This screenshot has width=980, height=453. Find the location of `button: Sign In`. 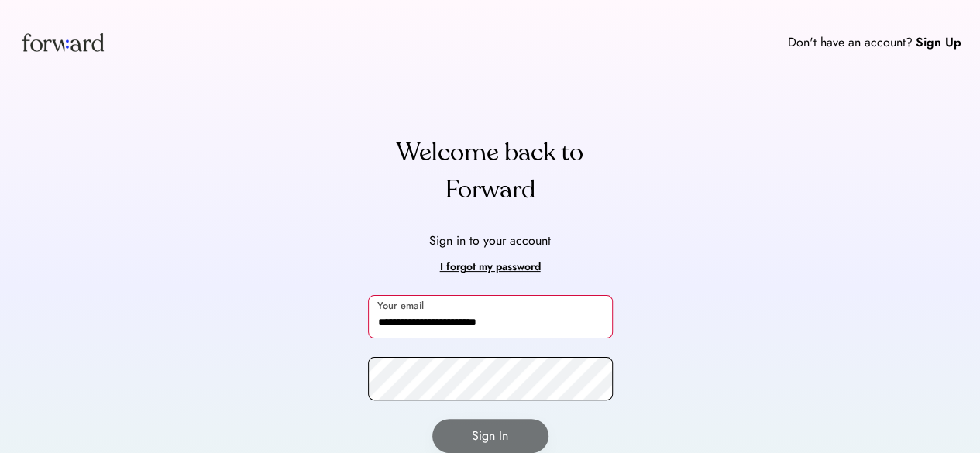

button: Sign In is located at coordinates (490, 436).